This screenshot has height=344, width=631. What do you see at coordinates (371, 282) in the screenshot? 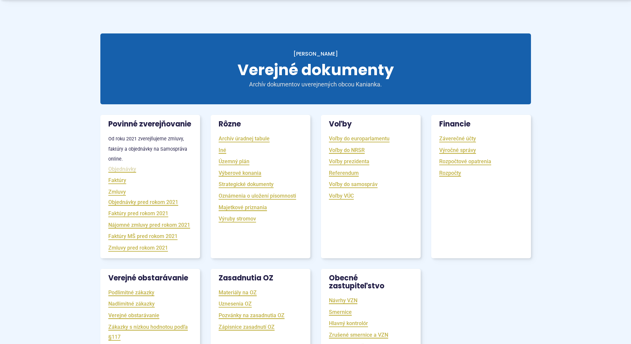
I see `h3: Obecné zastupiteľstvo` at bounding box center [371, 282].